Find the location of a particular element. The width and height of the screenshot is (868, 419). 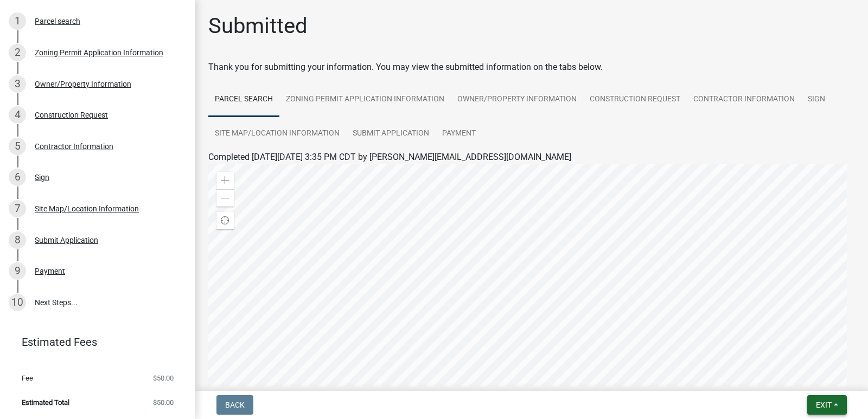

div: Parcel search is located at coordinates (58, 21).